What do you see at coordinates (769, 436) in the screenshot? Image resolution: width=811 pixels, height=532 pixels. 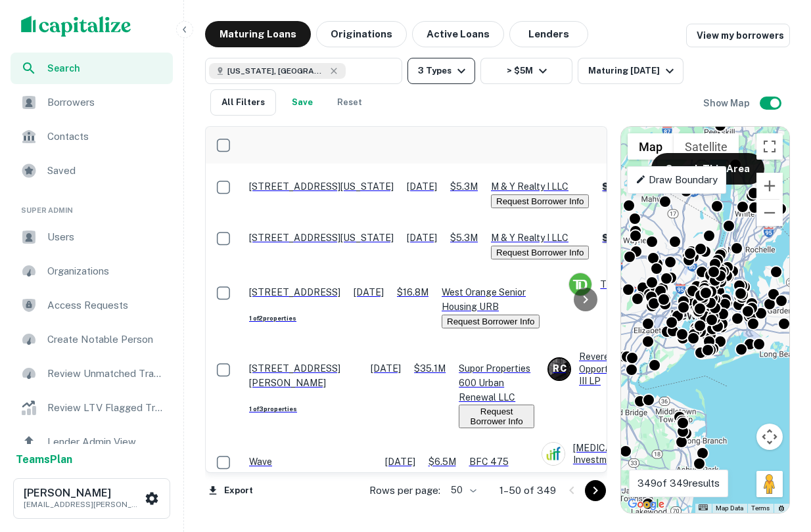 I see `button: Map camera controls` at bounding box center [769, 436].